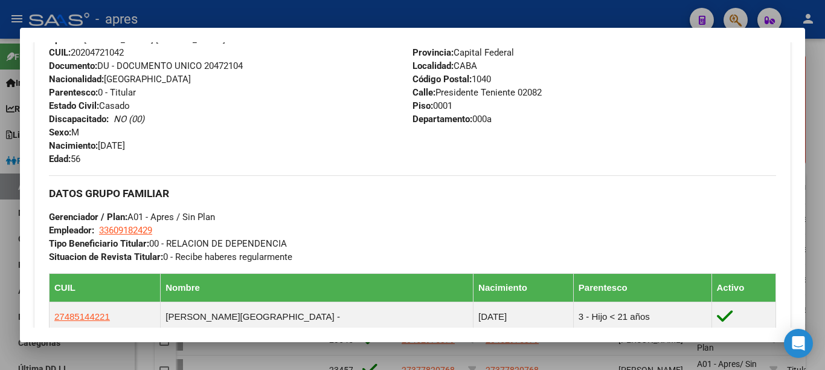 The width and height of the screenshot is (825, 370). Describe the element at coordinates (433, 53) in the screenshot. I see `strong: Provincia:` at that location.